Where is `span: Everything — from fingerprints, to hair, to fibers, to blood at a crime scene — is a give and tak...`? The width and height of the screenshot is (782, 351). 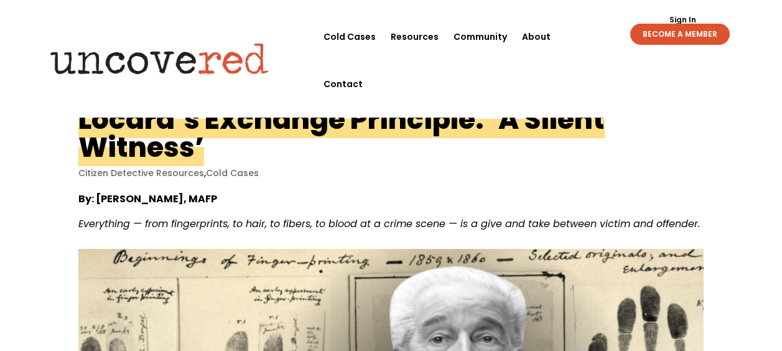 span: Everything — from fingerprints, to hair, to fibers, to blood at a crime scene — is a give and tak... is located at coordinates (389, 223).